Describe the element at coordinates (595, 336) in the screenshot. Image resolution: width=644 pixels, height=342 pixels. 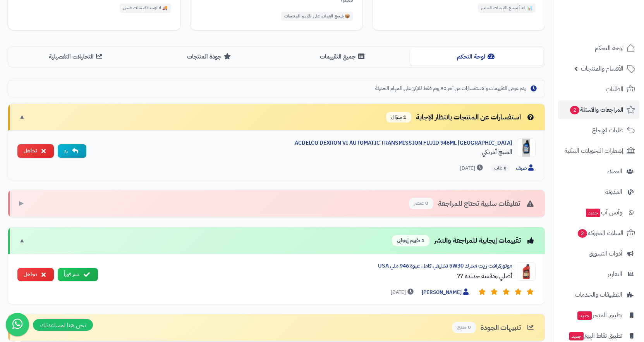
I see `span: تطبيق نقاط البيع` at that location.